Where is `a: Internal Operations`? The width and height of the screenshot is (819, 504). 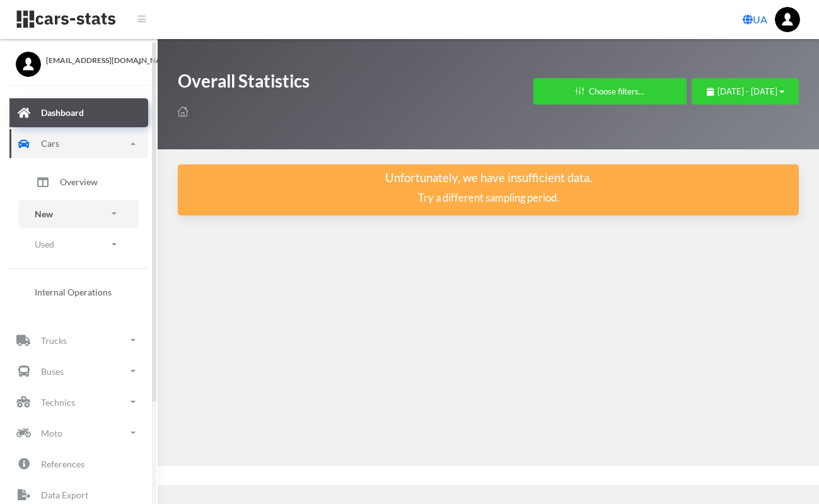
a: Internal Operations is located at coordinates (79, 292).